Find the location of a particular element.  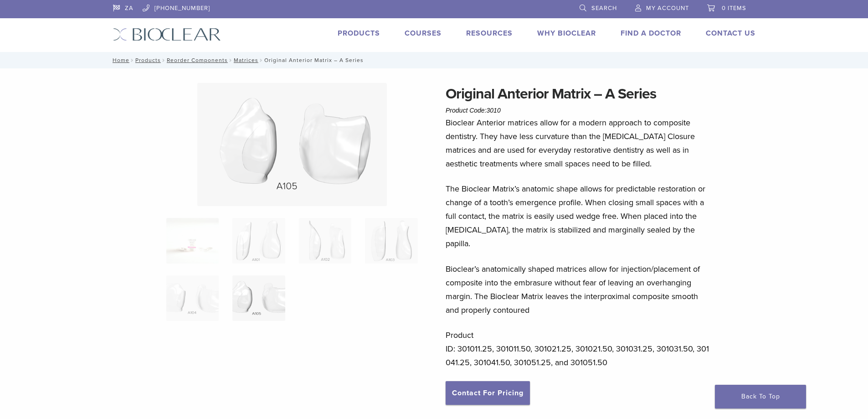

img: Original Anterior Matrix - A Series - Image 3 is located at coordinates (324, 241).